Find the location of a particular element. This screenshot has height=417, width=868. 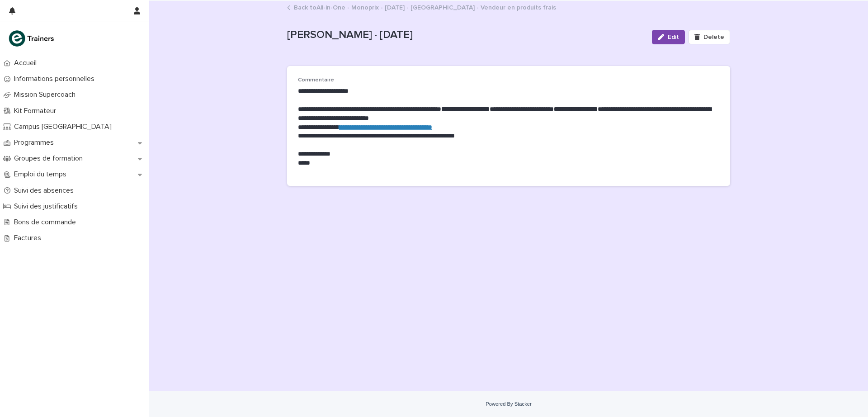

p: Suivi des justificatifs is located at coordinates (48, 206).